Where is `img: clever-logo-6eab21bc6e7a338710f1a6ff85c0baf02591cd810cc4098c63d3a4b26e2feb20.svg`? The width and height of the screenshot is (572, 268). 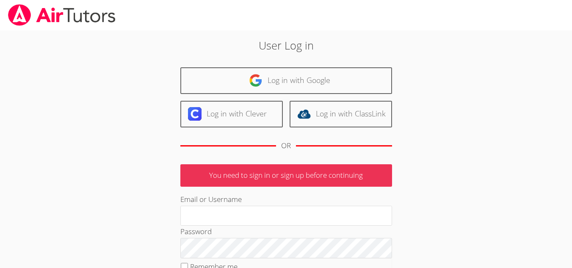
img: clever-logo-6eab21bc6e7a338710f1a6ff85c0baf02591cd810cc4098c63d3a4b26e2feb20.svg is located at coordinates (195, 114).